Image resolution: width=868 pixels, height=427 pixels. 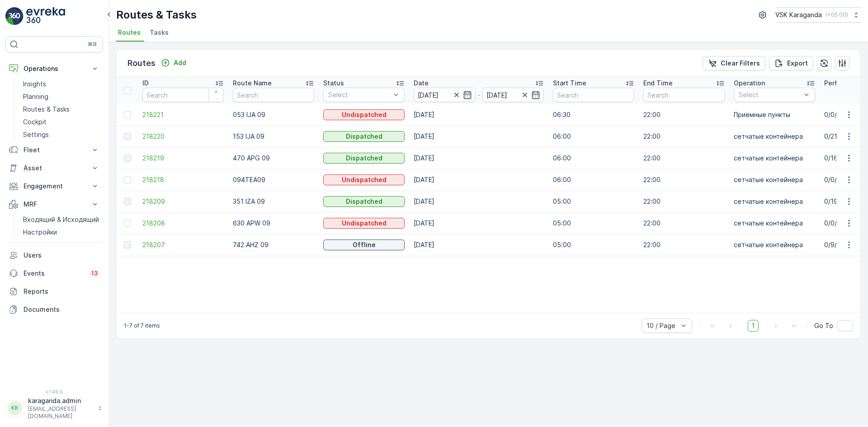 What do you see at coordinates (55, 69) in the screenshot?
I see `button: Operations` at bounding box center [55, 69].